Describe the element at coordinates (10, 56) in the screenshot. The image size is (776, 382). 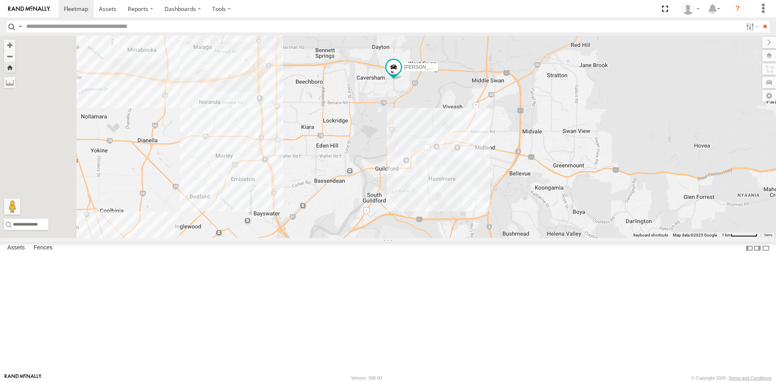
I see `button: Zoom out` at that location.